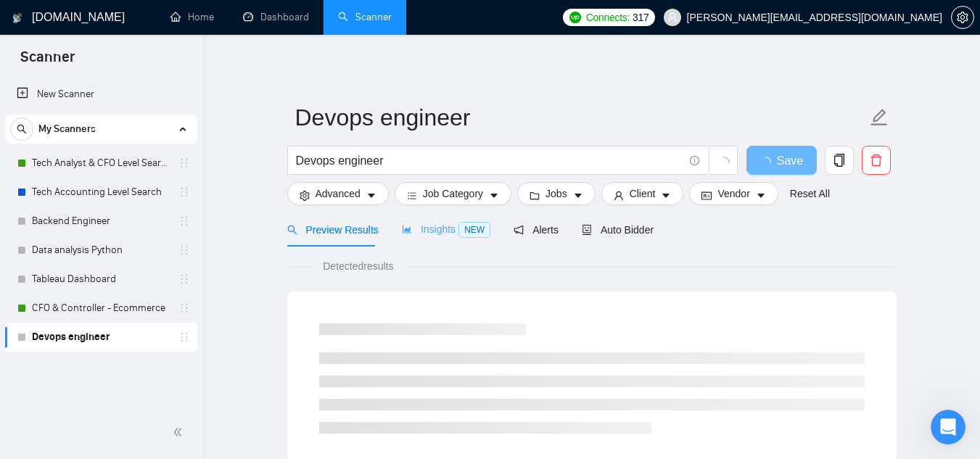 The width and height of the screenshot is (980, 459). I want to click on button: settingAdvancedcaret-down, so click(338, 193).